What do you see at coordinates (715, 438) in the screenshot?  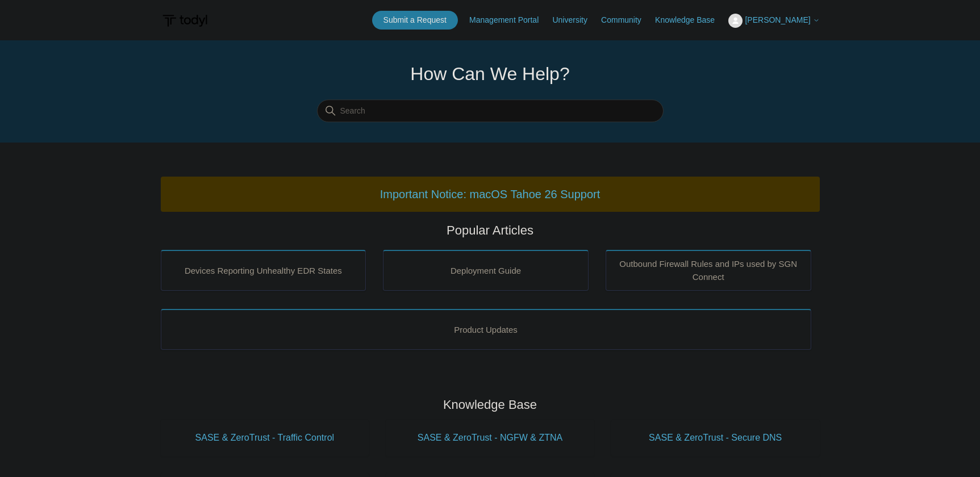 I see `span: SASE & ZeroTrust - Secure DNS` at bounding box center [715, 438].